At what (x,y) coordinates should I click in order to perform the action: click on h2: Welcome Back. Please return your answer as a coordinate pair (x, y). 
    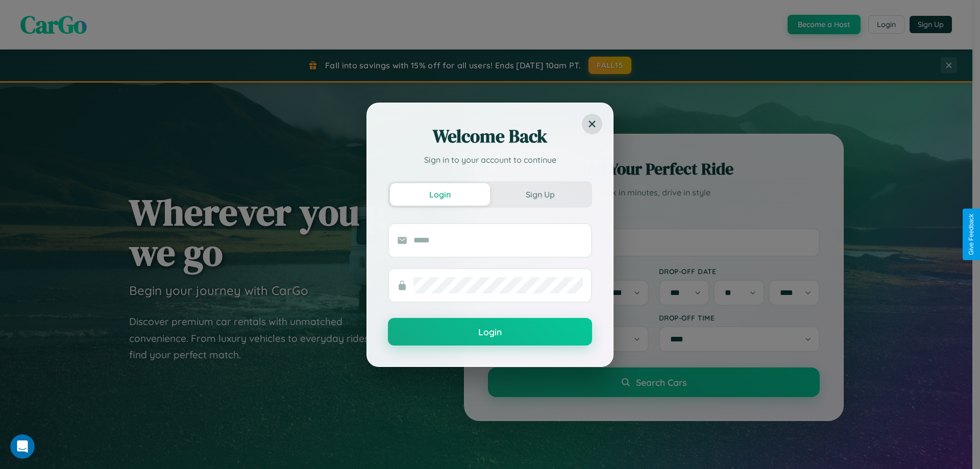
    Looking at the image, I should click on (490, 136).